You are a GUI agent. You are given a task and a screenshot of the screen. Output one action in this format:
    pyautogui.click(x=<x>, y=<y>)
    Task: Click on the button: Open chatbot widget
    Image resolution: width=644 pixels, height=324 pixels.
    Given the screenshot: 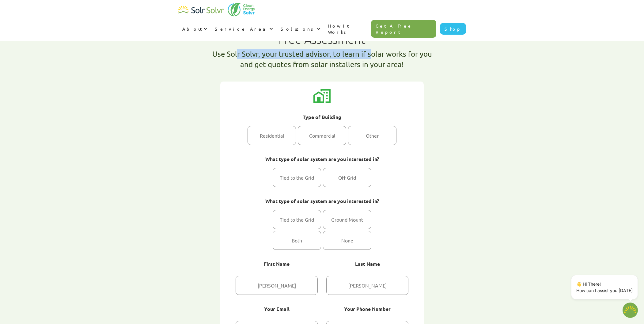 What is the action you would take?
    pyautogui.click(x=631, y=311)
    